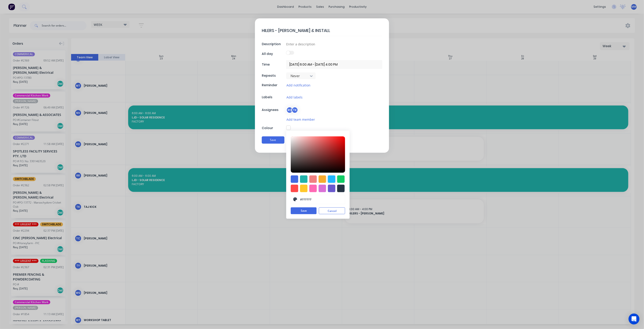 Image resolution: width=644 pixels, height=329 pixels. What do you see at coordinates (273, 75) in the screenshot?
I see `div: Repeats` at bounding box center [273, 75].